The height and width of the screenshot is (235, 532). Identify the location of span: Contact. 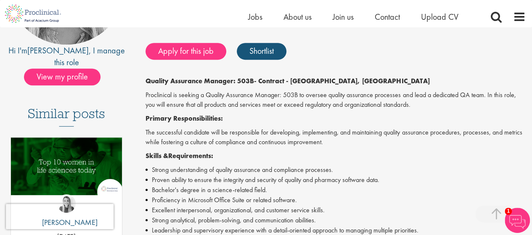
(387, 17).